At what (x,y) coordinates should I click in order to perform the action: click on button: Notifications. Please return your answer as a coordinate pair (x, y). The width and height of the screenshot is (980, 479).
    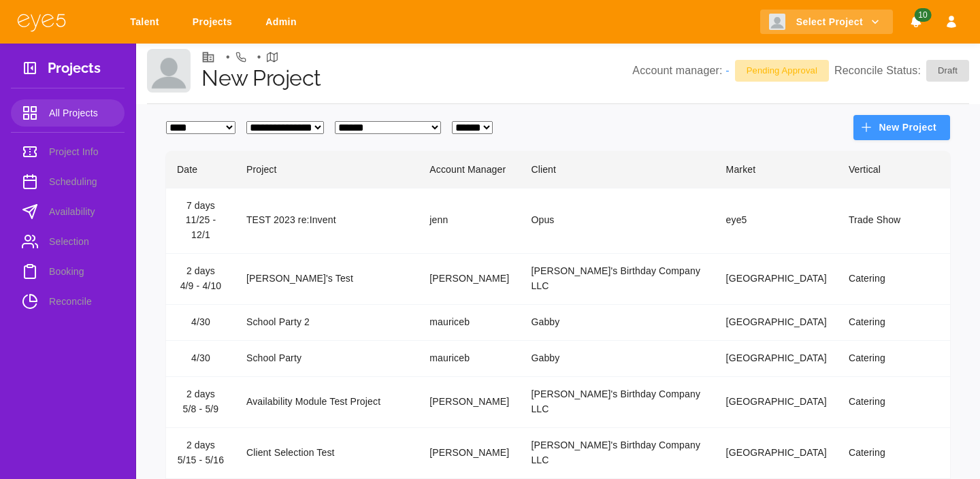
    Looking at the image, I should click on (916, 22).